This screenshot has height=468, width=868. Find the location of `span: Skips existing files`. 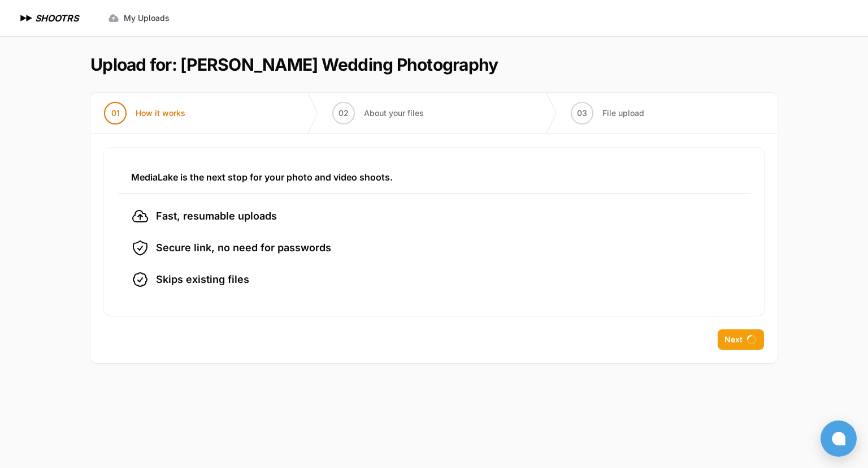

span: Skips existing files is located at coordinates (202, 279).